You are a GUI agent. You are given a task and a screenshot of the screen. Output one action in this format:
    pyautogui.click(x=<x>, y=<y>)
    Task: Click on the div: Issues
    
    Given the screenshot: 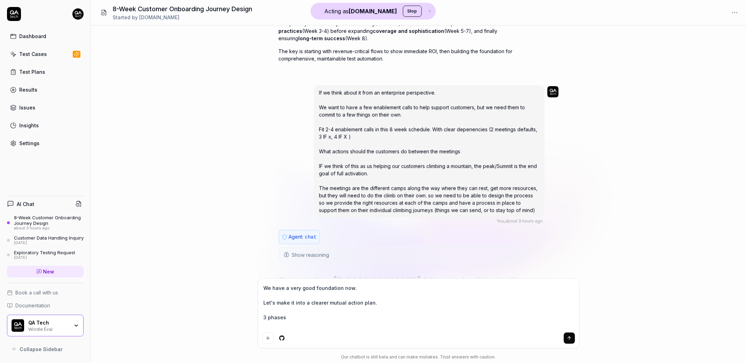 What is the action you would take?
    pyautogui.click(x=27, y=107)
    